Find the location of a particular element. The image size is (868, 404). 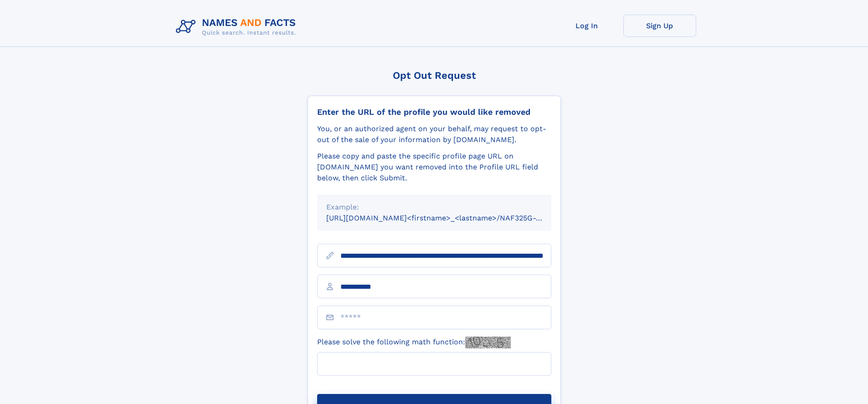

div: Enter the URL of the profile you would like removed is located at coordinates (434, 112).